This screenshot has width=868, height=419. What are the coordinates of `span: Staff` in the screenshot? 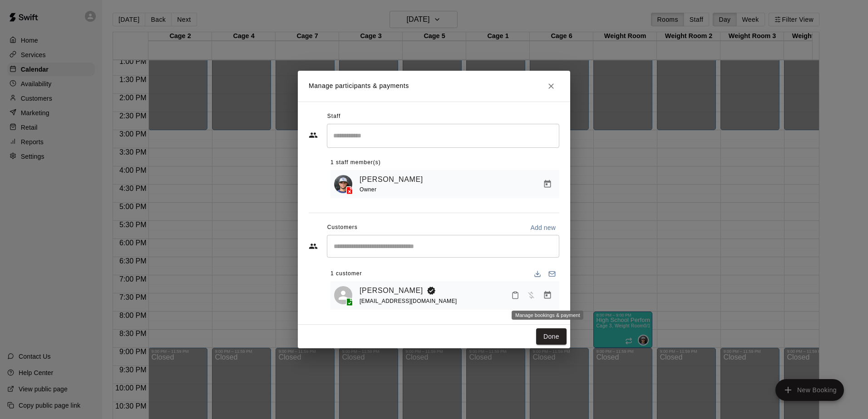 It's located at (334, 117).